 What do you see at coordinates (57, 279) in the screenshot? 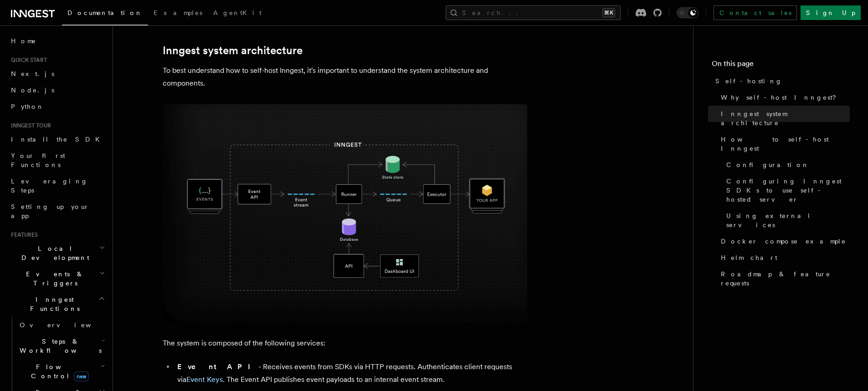
I see `button: Events & Triggers` at bounding box center [57, 279].